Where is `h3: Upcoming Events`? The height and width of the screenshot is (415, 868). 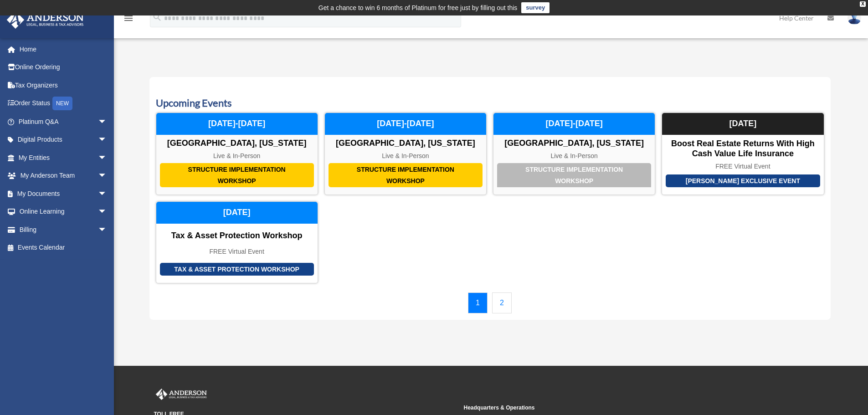 h3: Upcoming Events is located at coordinates (490, 103).